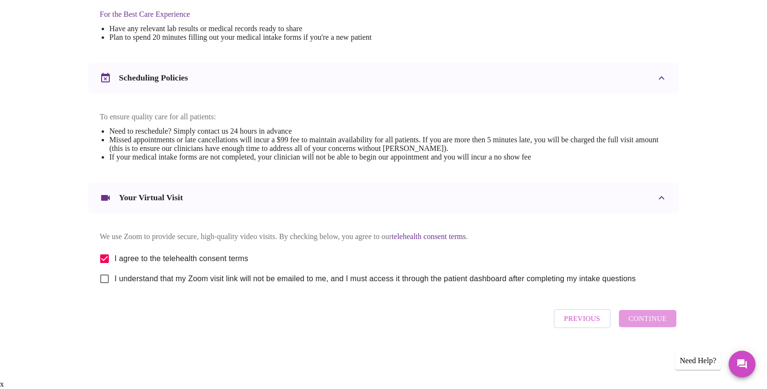 The image size is (767, 389). Describe the element at coordinates (384, 237) in the screenshot. I see `p: We use Zoom to provide secure, high-quality video visits. By checking below, you agree to our .` at that location.